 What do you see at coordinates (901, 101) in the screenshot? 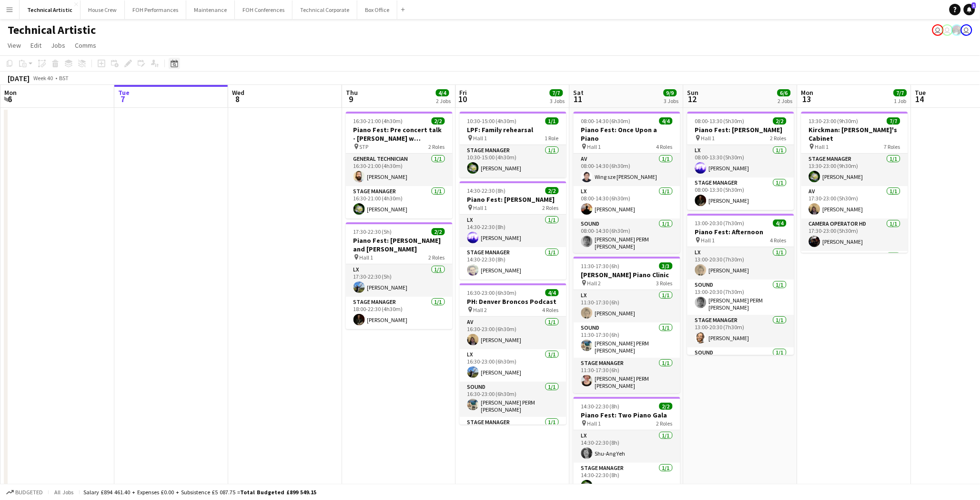
I see `div: 1 Job` at bounding box center [901, 101].